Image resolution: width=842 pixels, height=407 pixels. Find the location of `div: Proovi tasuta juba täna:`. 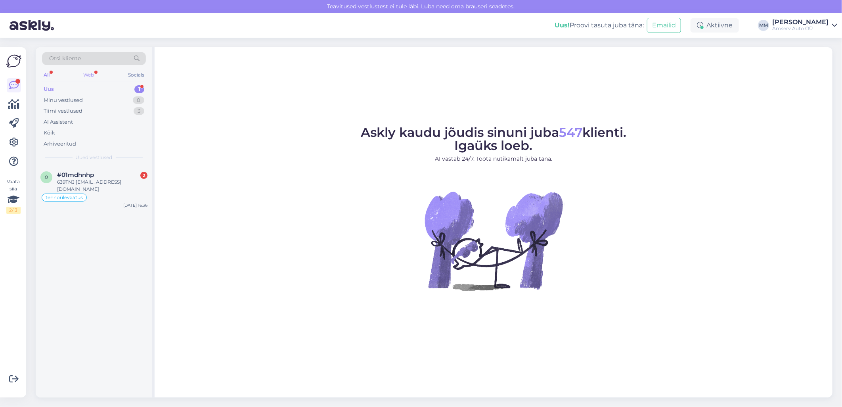

div: Proovi tasuta juba täna: is located at coordinates (599, 25).